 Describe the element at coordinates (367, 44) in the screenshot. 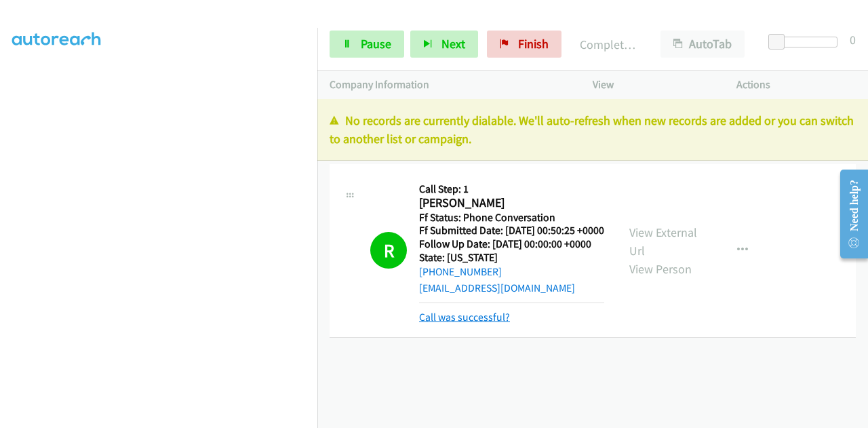

I see `a: Pause` at that location.